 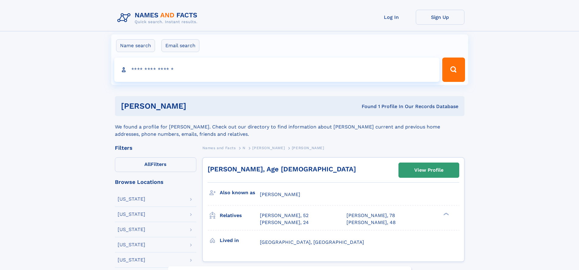 I want to click on a: Names and Facts, so click(x=219, y=148).